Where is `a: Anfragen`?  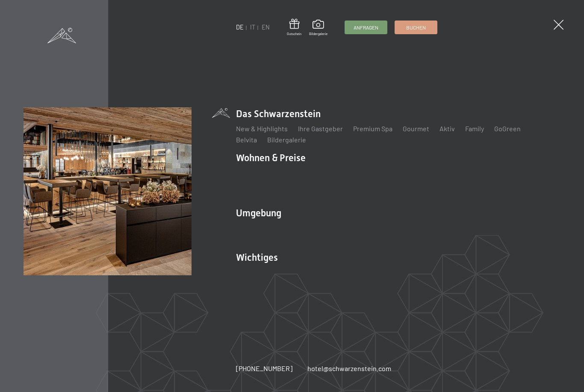 a: Anfragen is located at coordinates (366, 28).